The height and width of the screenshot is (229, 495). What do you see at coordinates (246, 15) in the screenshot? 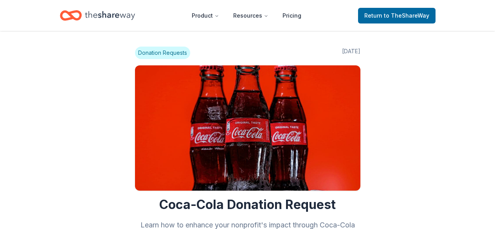
I see `nav: Main` at bounding box center [246, 15].